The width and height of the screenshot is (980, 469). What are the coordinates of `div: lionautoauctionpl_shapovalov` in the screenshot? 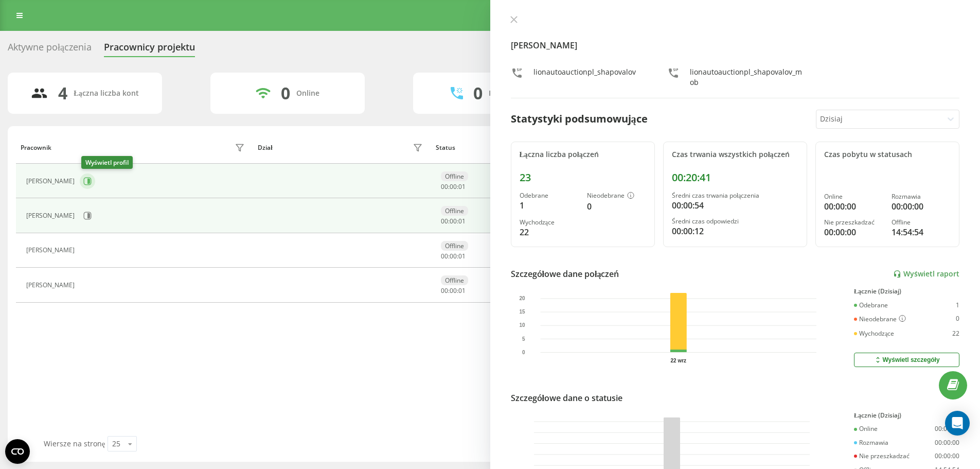 It's located at (584, 77).